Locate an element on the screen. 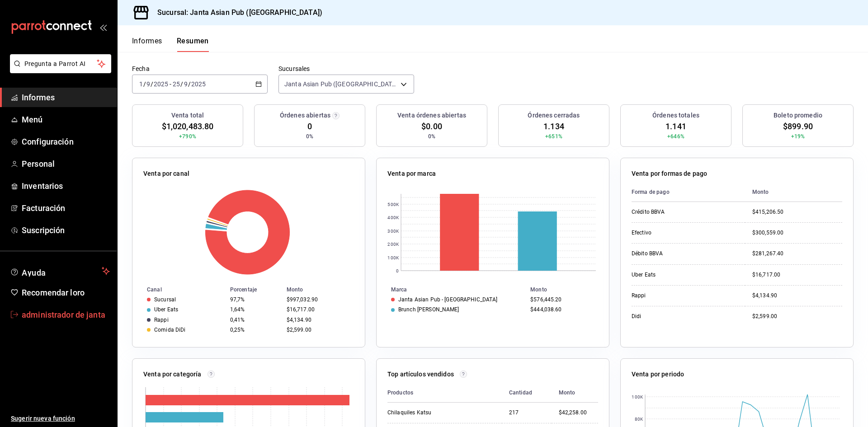 The width and height of the screenshot is (868, 427). font: 1,64% is located at coordinates (237, 309).